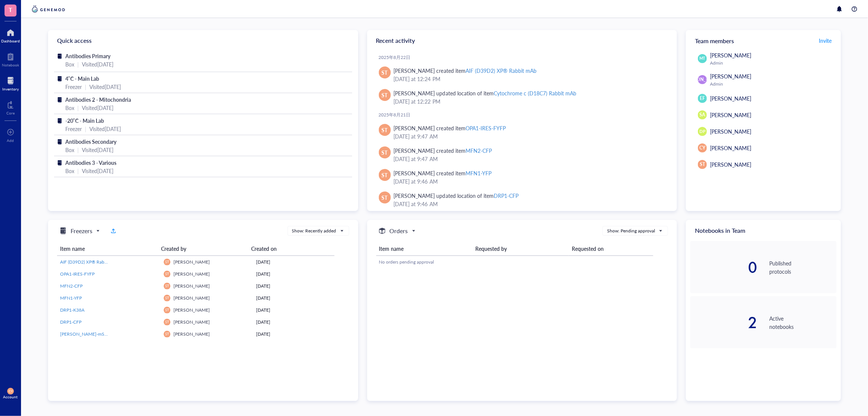  What do you see at coordinates (10, 41) in the screenshot?
I see `div: Dashboard` at bounding box center [10, 41].